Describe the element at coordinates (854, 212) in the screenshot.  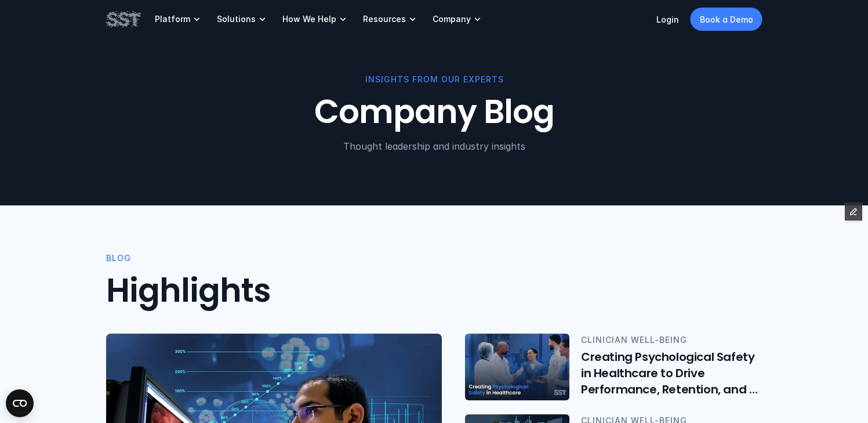
I see `button: Edit Framer Content` at that location.